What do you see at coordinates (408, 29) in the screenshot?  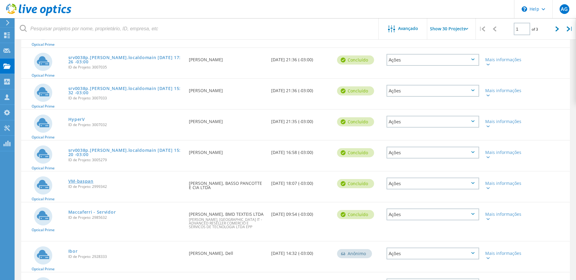 I see `span: Avançado` at bounding box center [408, 29].